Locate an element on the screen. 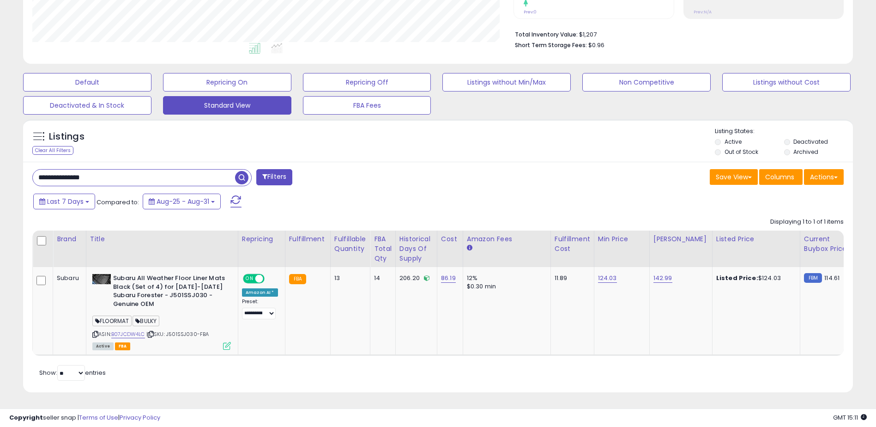 Image resolution: width=876 pixels, height=427 pixels. button: Standard View is located at coordinates (227, 105).